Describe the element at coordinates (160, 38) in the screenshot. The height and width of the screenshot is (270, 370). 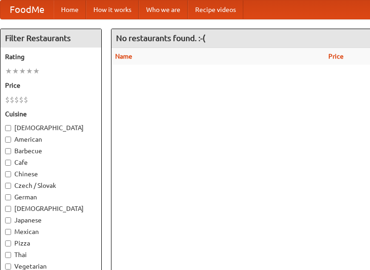
I see `ng-pluralize: No restaurants found. :-(` at that location.